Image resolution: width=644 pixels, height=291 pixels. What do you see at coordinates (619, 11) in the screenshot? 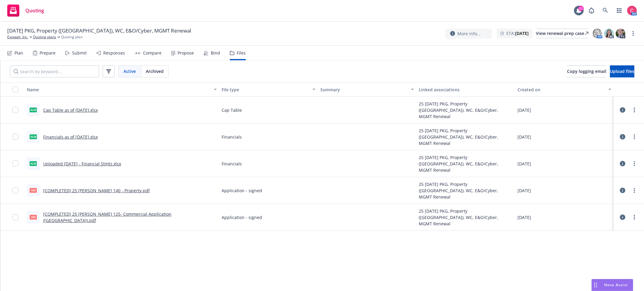
I see `a: Switch app` at bounding box center [619, 11].